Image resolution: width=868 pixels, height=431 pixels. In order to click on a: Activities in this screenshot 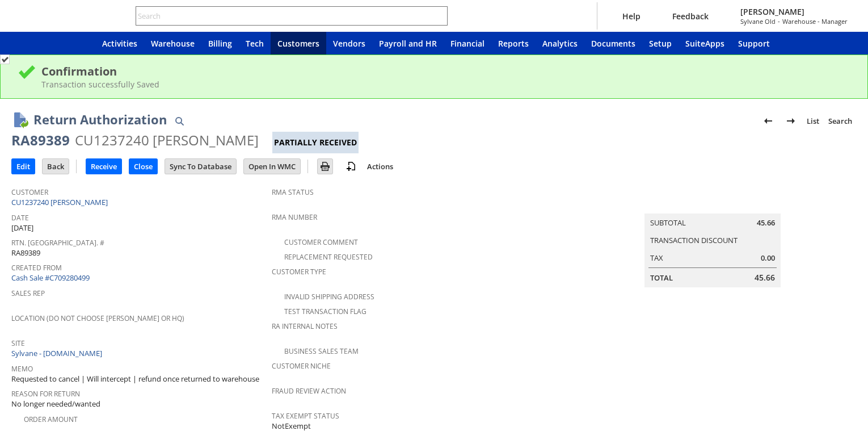, I will do `click(120, 43)`.